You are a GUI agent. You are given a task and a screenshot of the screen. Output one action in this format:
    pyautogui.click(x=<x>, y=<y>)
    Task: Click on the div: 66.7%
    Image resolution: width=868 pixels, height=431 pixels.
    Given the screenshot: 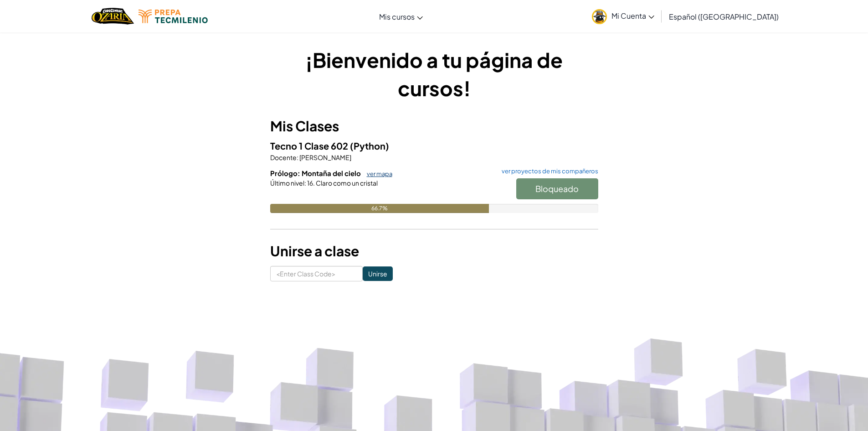 What is the action you would take?
    pyautogui.click(x=380, y=208)
    